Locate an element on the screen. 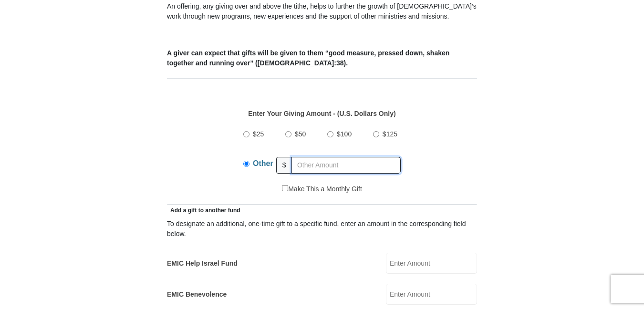 The image size is (644, 310). strong: Enter Your Giving Amount - (U.S. Dollars Only) is located at coordinates (322, 113).